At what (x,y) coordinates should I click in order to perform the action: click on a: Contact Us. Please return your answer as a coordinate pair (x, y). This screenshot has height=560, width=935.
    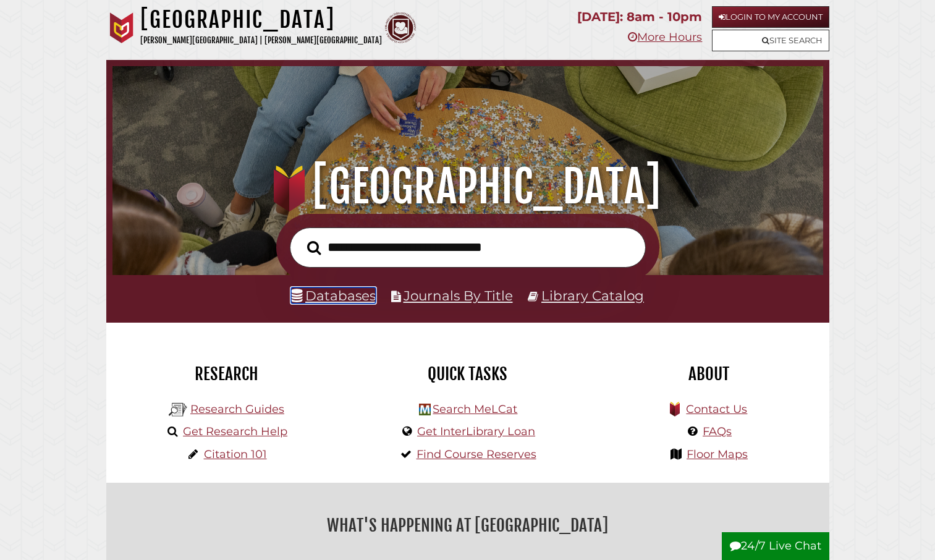
    Looking at the image, I should click on (716, 409).